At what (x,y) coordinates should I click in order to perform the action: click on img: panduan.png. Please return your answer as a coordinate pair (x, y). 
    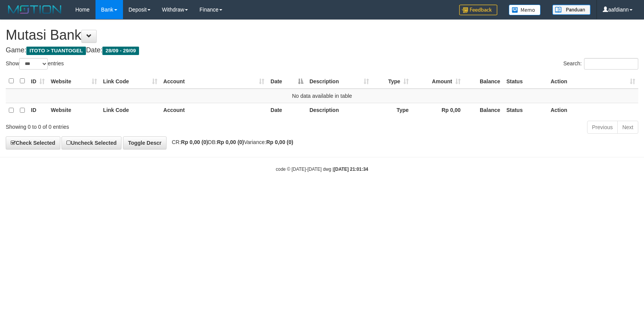
    Looking at the image, I should click on (571, 10).